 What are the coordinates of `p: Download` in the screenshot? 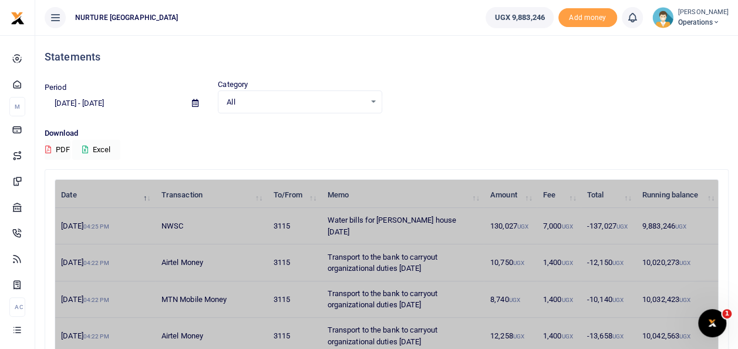 It's located at (387, 133).